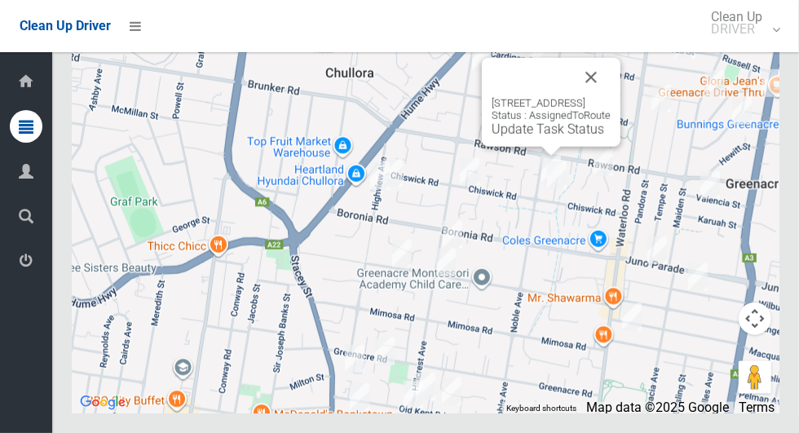 The width and height of the screenshot is (799, 433). Describe the element at coordinates (65, 26) in the screenshot. I see `a: Clean Up Driver` at that location.